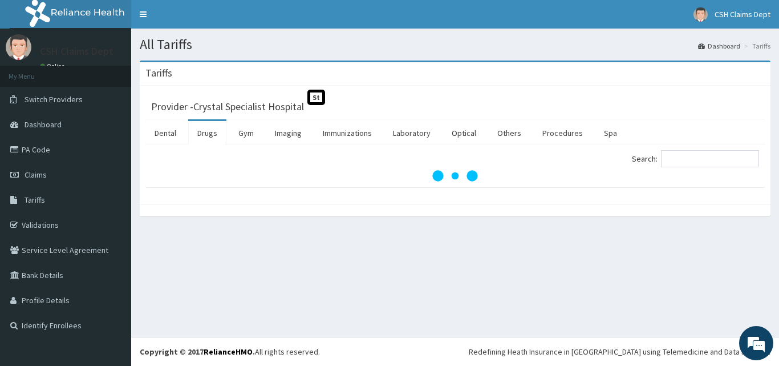  Describe the element at coordinates (347, 133) in the screenshot. I see `a: Immunizations` at that location.